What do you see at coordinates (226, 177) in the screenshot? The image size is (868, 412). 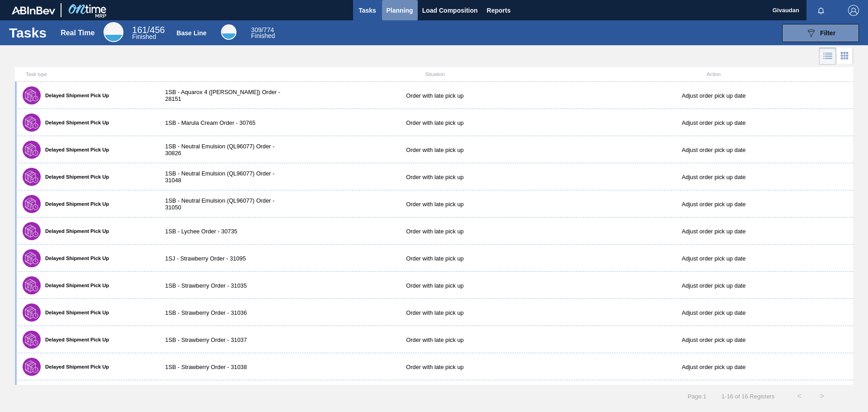 I see `div: 1SB - Neutral Emulsion (QL96077) Order - 31048` at bounding box center [226, 177].